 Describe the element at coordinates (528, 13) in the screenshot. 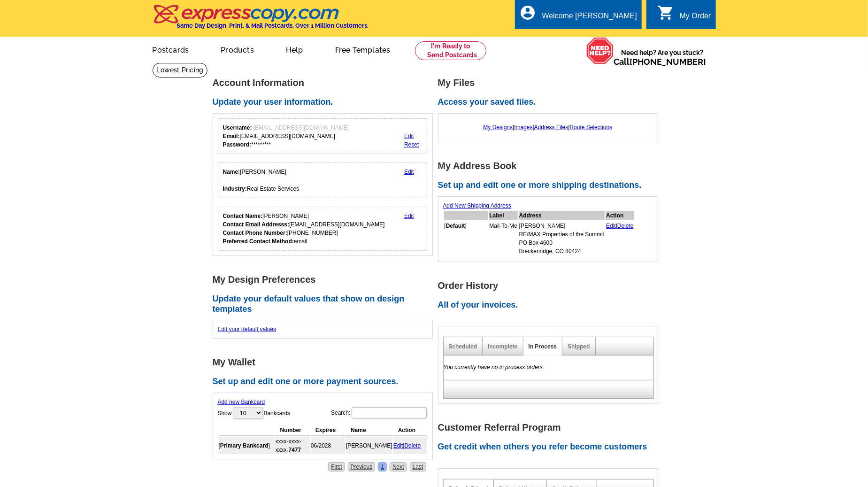

I see `i: account_circle` at that location.